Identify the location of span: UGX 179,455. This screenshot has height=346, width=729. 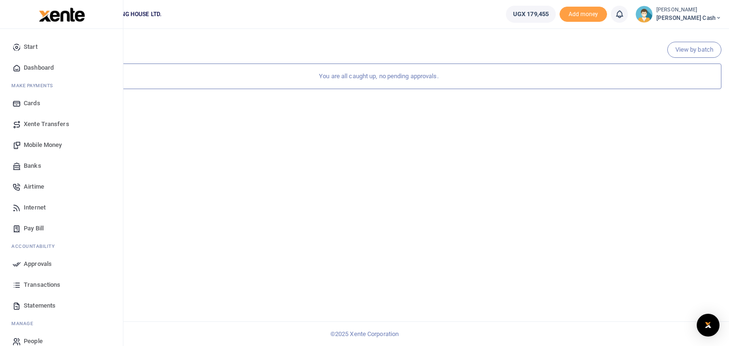
(530, 14).